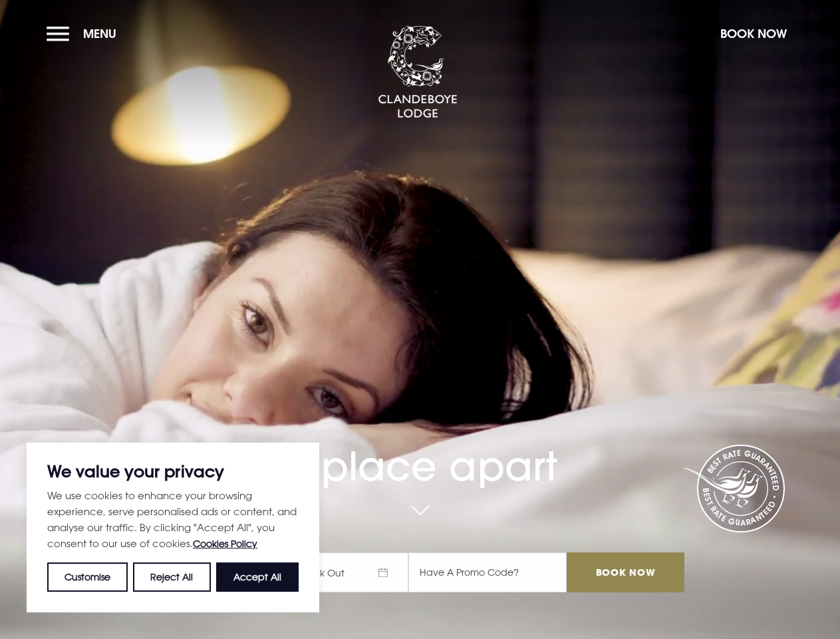  What do you see at coordinates (85, 33) in the screenshot?
I see `button: Menu` at bounding box center [85, 33].